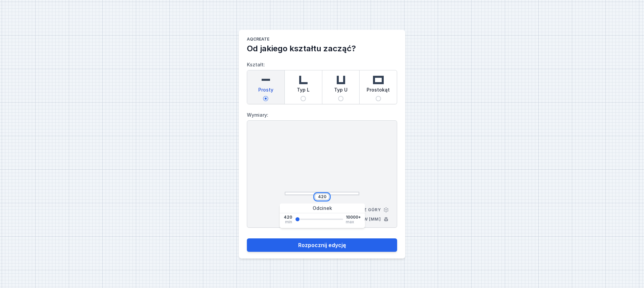 Image resolution: width=644 pixels, height=288 pixels. What do you see at coordinates (322, 196) in the screenshot?
I see `input: Wymiar [mm]` at bounding box center [322, 196].